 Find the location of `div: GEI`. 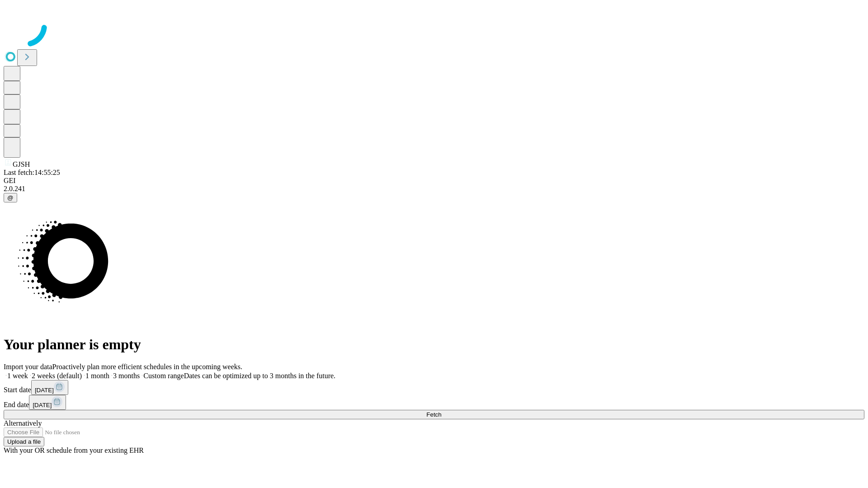

div: GEI is located at coordinates (434, 180).